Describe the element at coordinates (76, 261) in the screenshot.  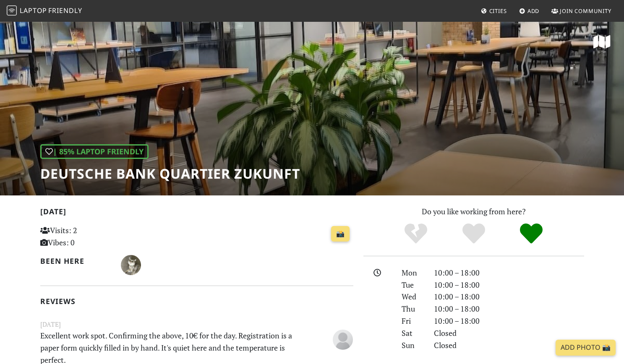
I see `h2: Been here` at that location.